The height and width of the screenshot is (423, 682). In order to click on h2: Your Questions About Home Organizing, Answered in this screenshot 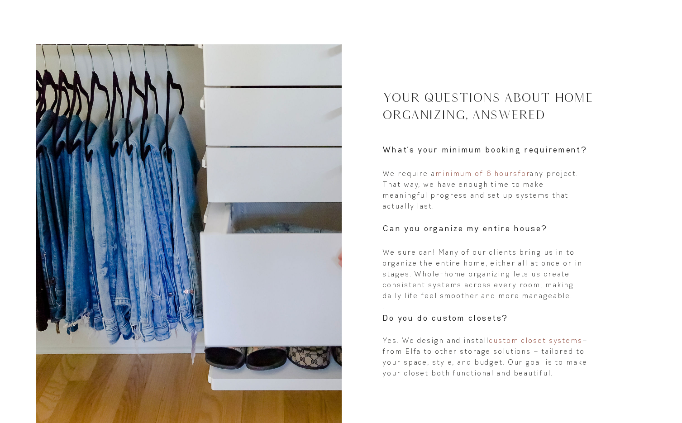, I will do `click(488, 106)`.